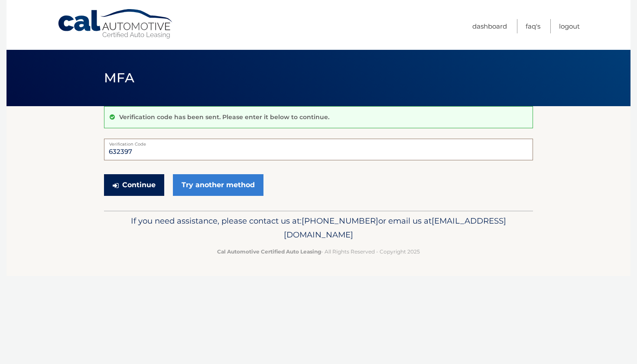 This screenshot has width=637, height=364. What do you see at coordinates (318, 252) in the screenshot?
I see `p: - All Rights Reserved - Copyright 2025` at bounding box center [318, 252].